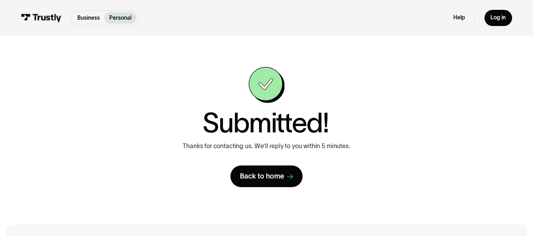 The height and width of the screenshot is (236, 533). Describe the element at coordinates (266, 176) in the screenshot. I see `a: Back to home` at that location.